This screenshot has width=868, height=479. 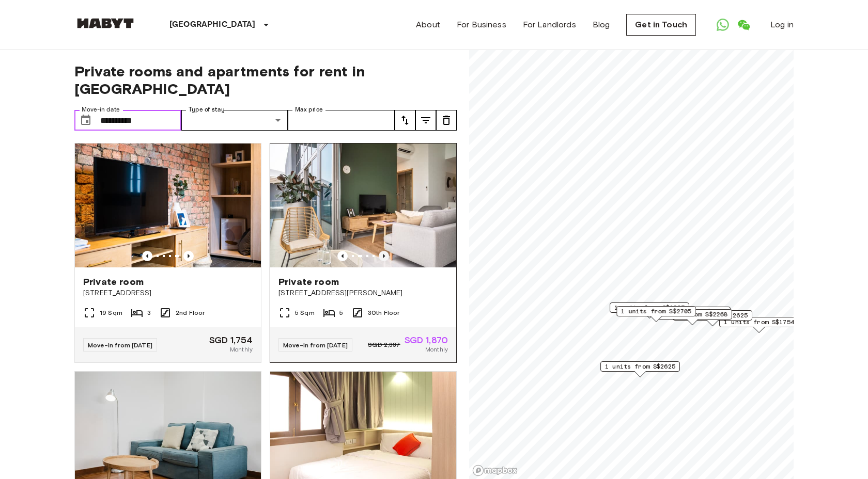 What do you see at coordinates (692, 314) in the screenshot?
I see `span: 1 units from S$2268` at bounding box center [692, 314].